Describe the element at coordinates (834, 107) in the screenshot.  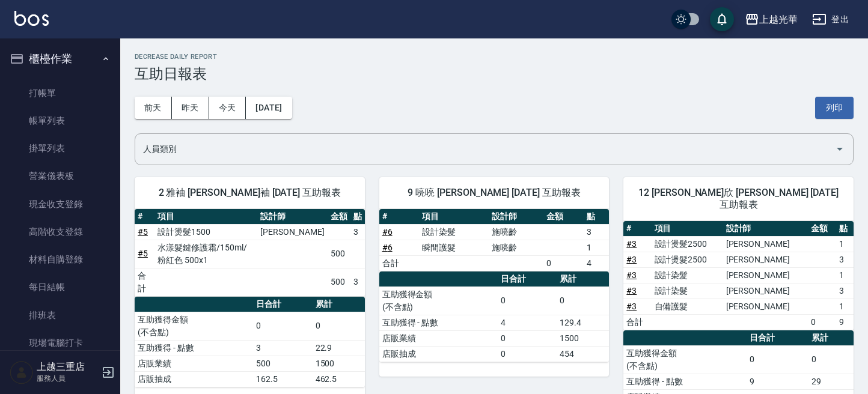
I see `button: 列印` at that location.